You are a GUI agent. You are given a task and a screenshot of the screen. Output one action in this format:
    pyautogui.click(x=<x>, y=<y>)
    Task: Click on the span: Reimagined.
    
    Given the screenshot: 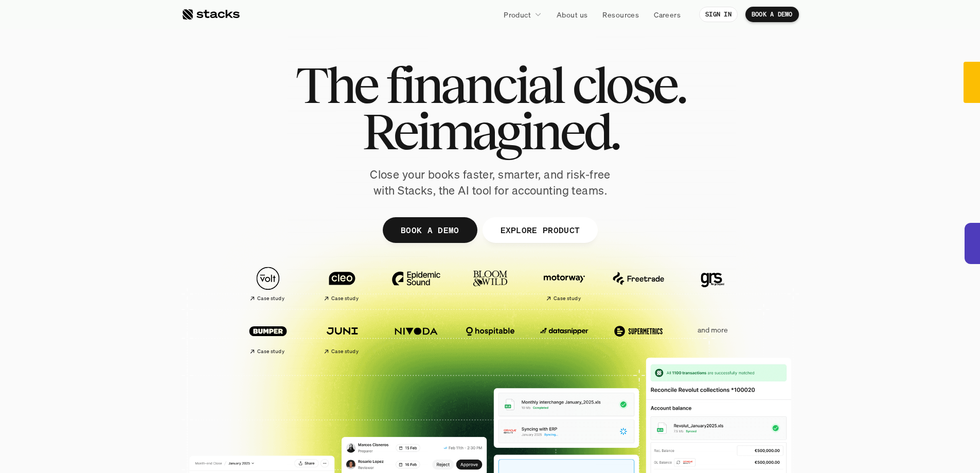 What is the action you would take?
    pyautogui.click(x=490, y=131)
    